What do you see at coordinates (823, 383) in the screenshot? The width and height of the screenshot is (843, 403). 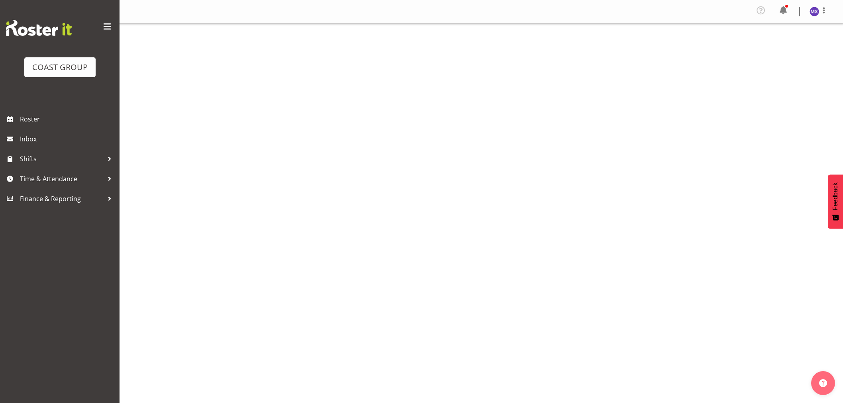 I see `img: help-xxl-2.png` at bounding box center [823, 383].